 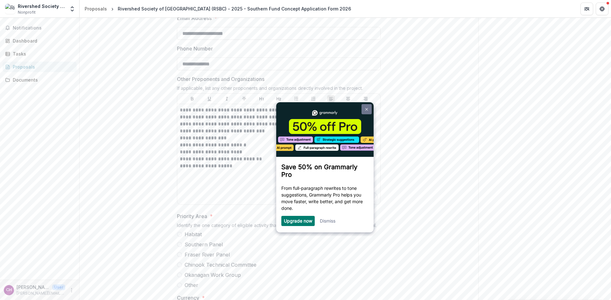 What do you see at coordinates (9, 290) in the screenshot?
I see `div: Courtney Hill` at bounding box center [9, 290].